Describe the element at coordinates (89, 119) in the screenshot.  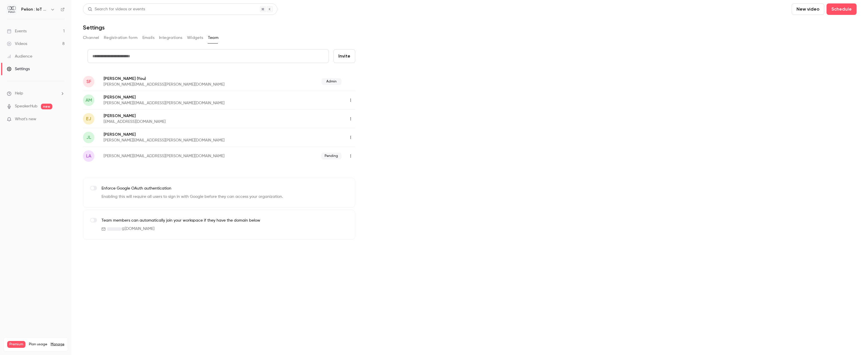
I see `span: EJ` at that location.